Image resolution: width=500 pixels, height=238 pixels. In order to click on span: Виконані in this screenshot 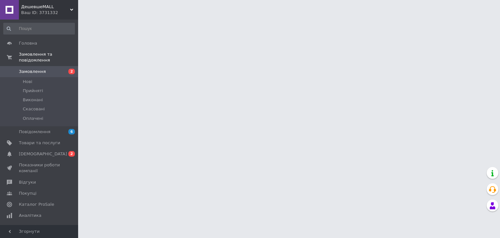, I will do `click(33, 100)`.